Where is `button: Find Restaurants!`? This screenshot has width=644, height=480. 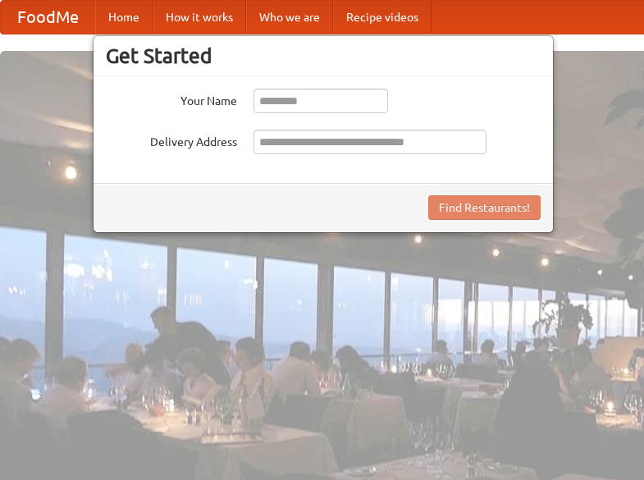 button: Find Restaurants! is located at coordinates (484, 207).